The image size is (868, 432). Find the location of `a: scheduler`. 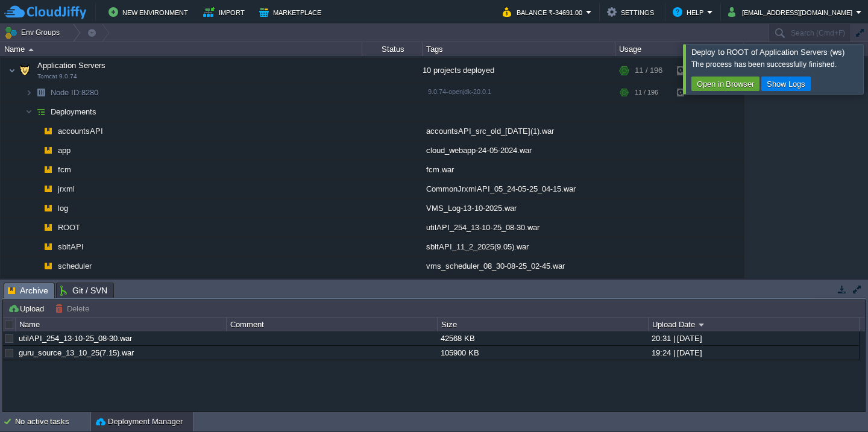

a: scheduler is located at coordinates (75, 266).